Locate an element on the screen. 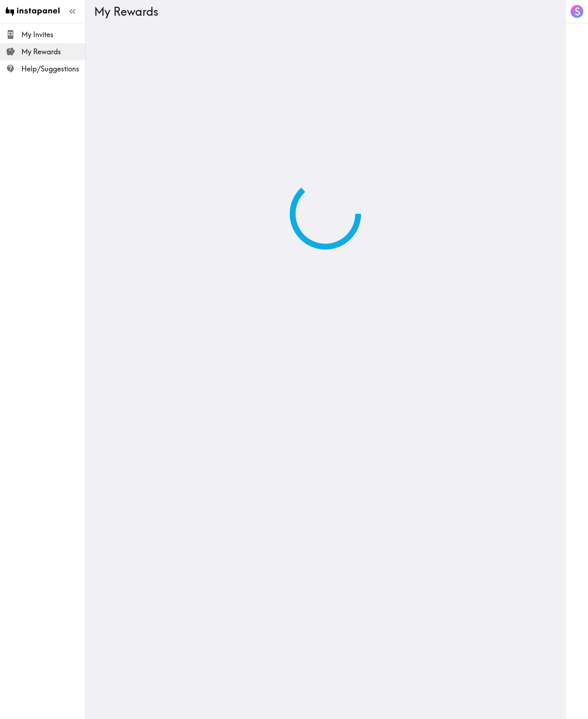  span: Help/Suggestions is located at coordinates (53, 69).